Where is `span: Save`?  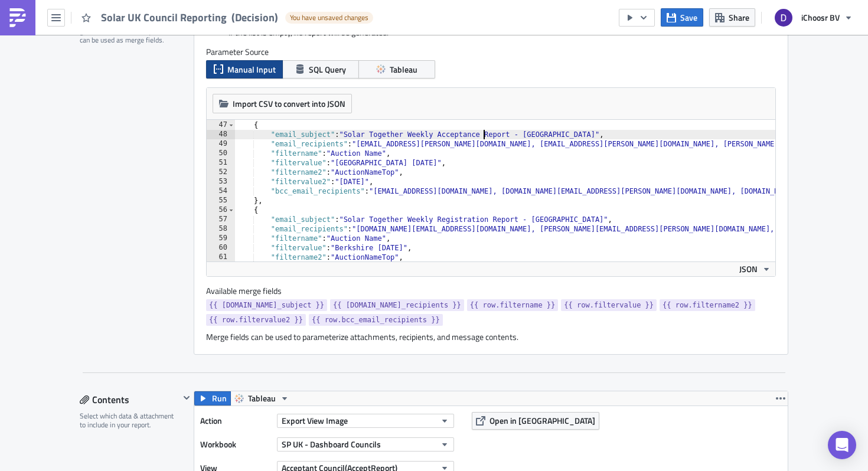 span: Save is located at coordinates (688, 17).